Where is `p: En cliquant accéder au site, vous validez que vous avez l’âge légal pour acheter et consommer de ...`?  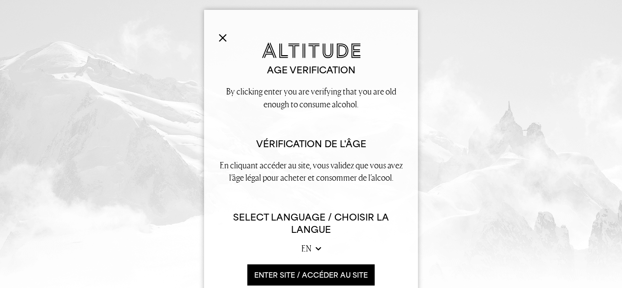 p: En cliquant accéder au site, vous validez que vous avez l’âge légal pour acheter et consommer de ... is located at coordinates (311, 171).